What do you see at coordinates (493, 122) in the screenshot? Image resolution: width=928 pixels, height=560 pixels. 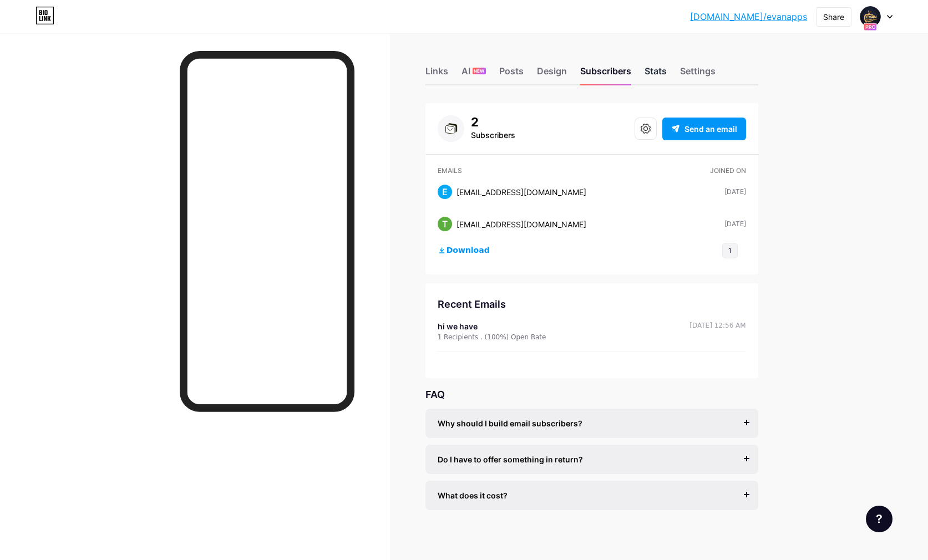 I see `div: 2` at bounding box center [493, 122].